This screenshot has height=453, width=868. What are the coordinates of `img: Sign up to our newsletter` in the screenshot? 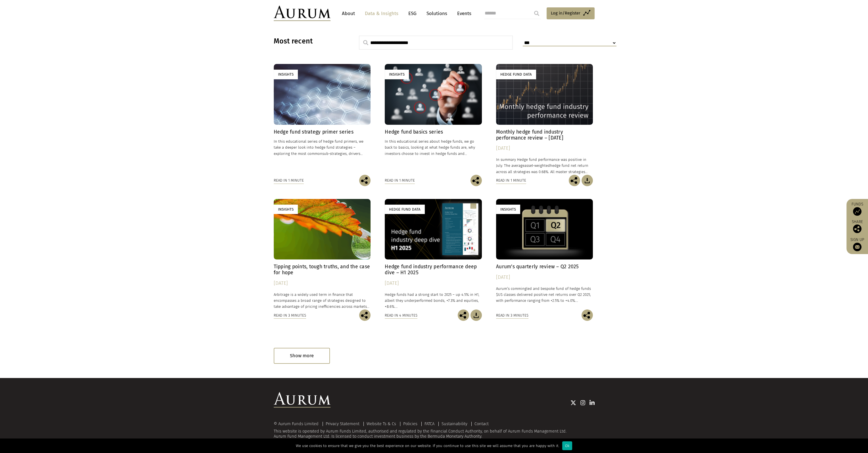 It's located at (858, 247).